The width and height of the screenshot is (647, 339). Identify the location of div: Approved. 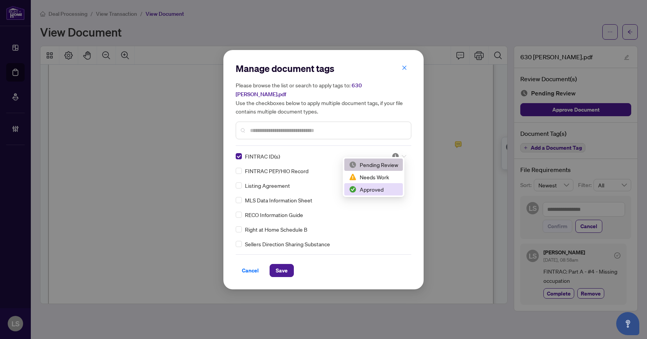
(373, 189).